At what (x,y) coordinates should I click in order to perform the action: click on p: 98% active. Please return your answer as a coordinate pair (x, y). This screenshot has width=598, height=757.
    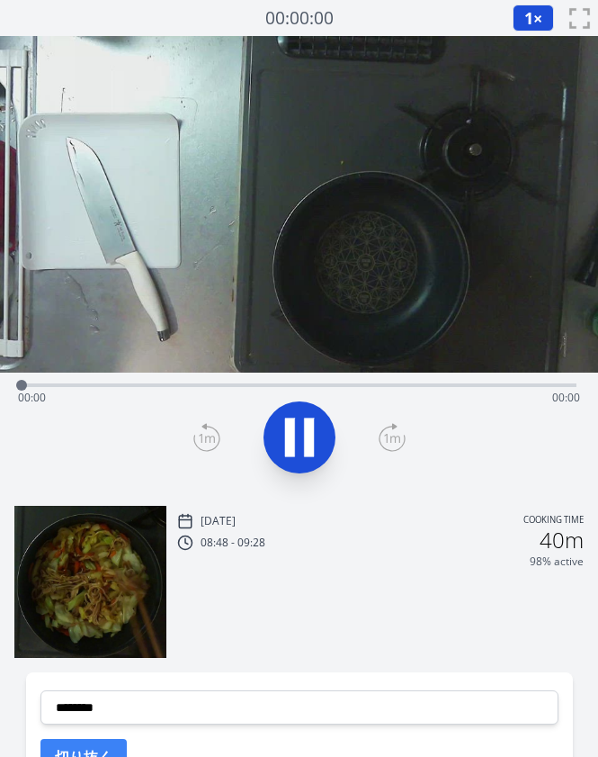
    Looking at the image, I should click on (557, 561).